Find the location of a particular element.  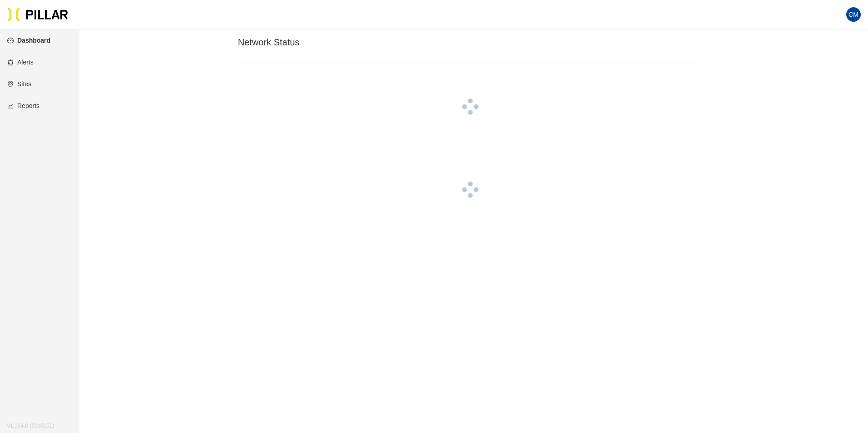

a: Pillar Technologies is located at coordinates (38, 15).